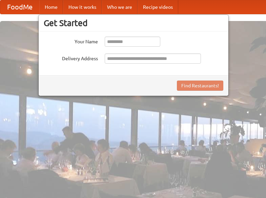 The image size is (266, 198). Describe the element at coordinates (120, 7) in the screenshot. I see `a: Who we are` at that location.